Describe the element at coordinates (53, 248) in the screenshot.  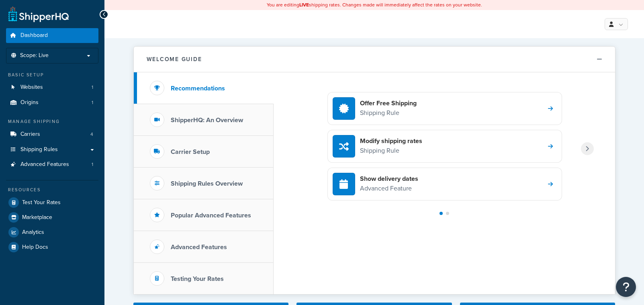
I see `a: Help Docs` at that location.